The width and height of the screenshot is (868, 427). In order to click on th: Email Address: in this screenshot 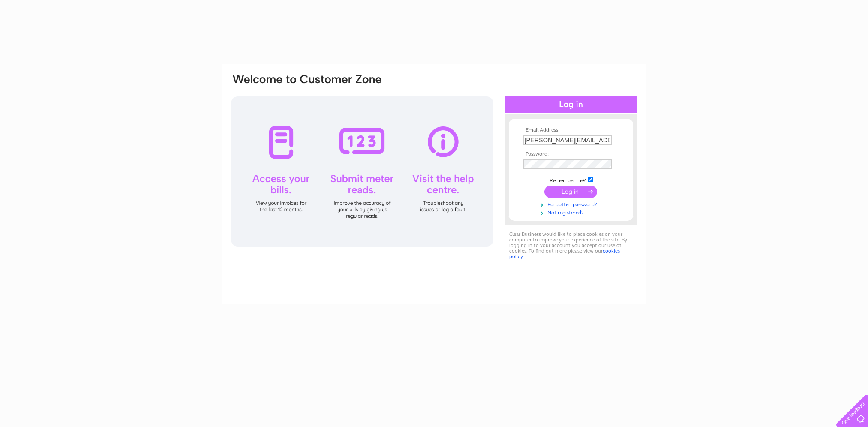, I will do `click(571, 130)`.